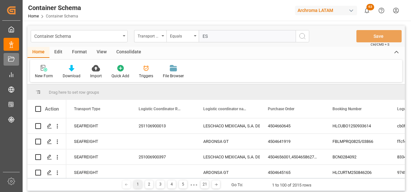 The height and width of the screenshot is (192, 411). What do you see at coordinates (293, 172) in the screenshot?
I see `div: 4504645165` at bounding box center [293, 172].